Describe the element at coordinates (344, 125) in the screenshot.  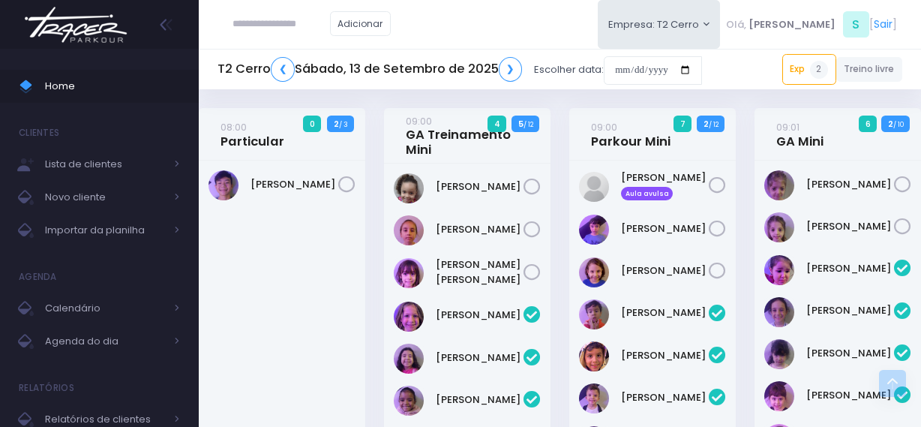
I see `small: / 3` at that location.